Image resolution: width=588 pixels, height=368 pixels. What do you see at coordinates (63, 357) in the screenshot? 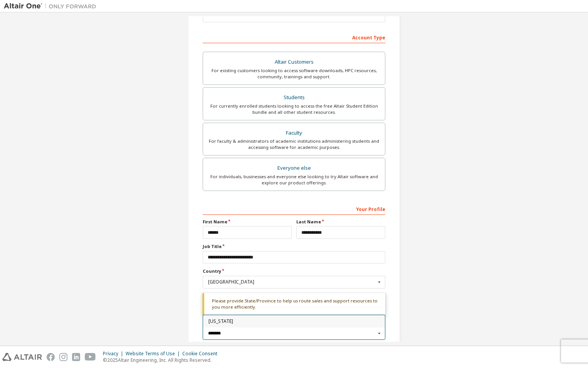
I see `img: instagram.svg` at bounding box center [63, 357].